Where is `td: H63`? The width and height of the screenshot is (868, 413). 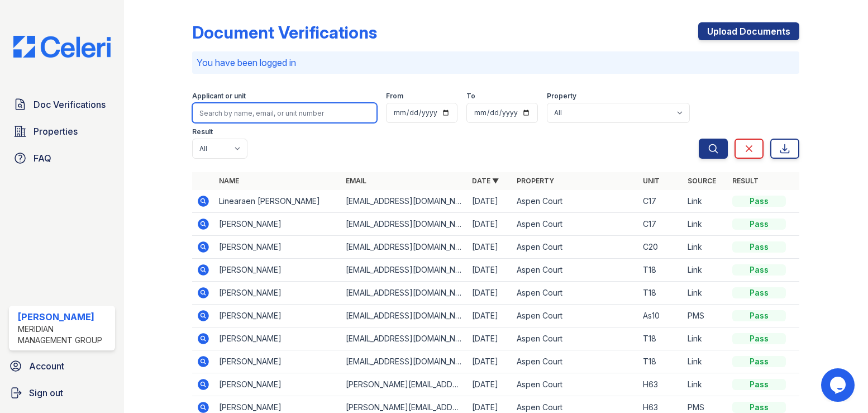 td: H63 is located at coordinates (660, 384).